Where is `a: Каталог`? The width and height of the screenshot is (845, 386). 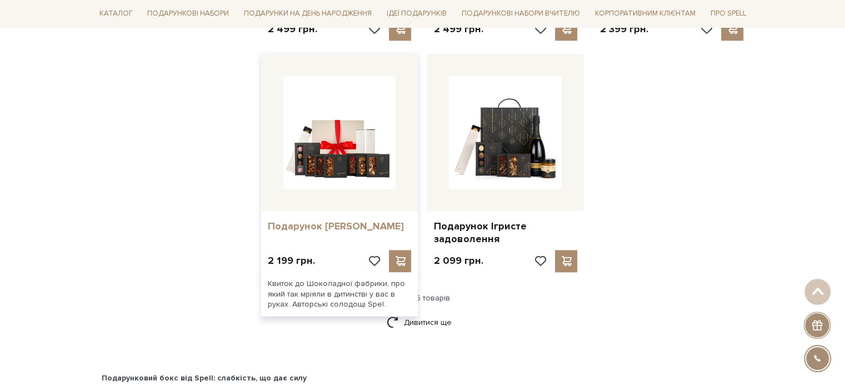 a: Каталог is located at coordinates (116, 14).